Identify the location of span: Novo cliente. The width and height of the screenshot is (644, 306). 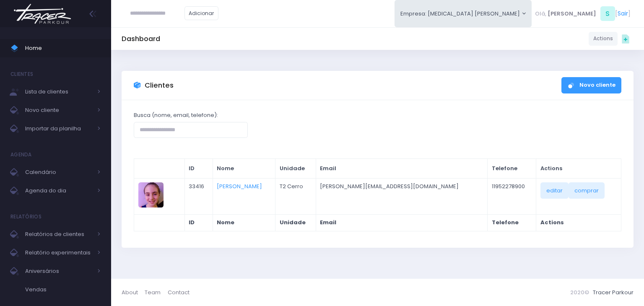
(59, 110).